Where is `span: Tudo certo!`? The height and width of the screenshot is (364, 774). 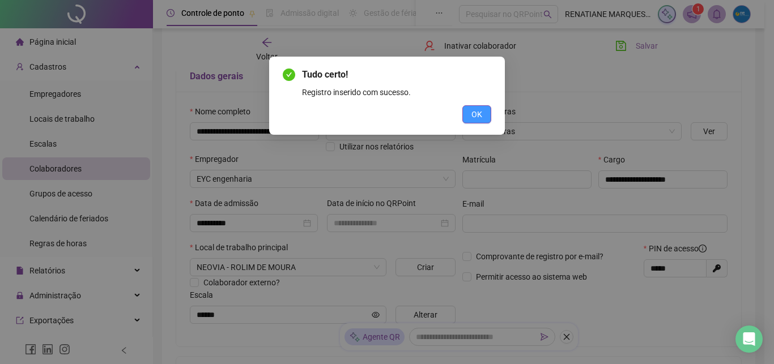
span: Tudo certo! is located at coordinates (325, 74).